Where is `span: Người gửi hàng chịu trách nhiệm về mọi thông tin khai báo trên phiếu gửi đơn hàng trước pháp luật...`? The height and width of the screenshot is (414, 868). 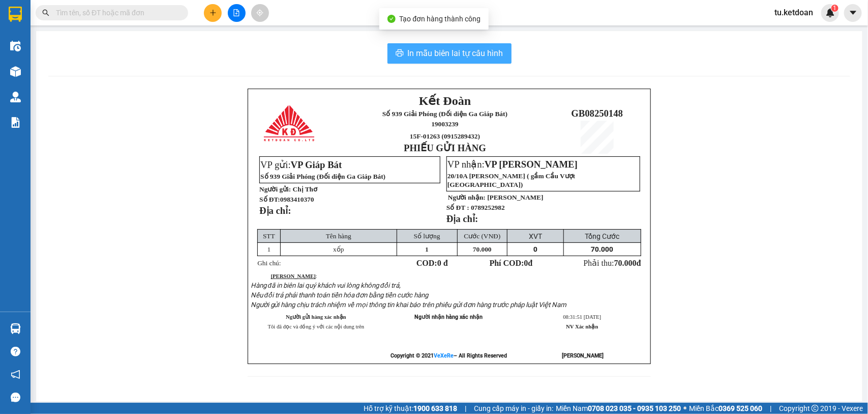
span: Người gửi hàng chịu trách nhiệm về mọi thông tin khai báo trên phiếu gửi đơn hàng trước pháp luật... is located at coordinates (409, 304).